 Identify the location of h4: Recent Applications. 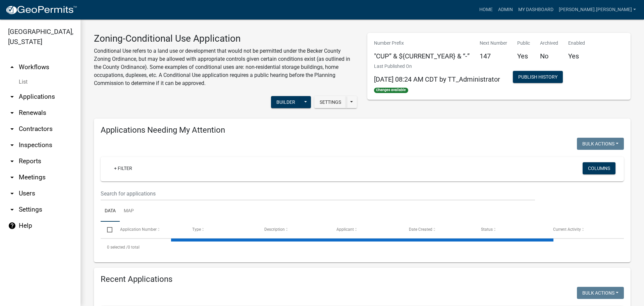
(362, 279).